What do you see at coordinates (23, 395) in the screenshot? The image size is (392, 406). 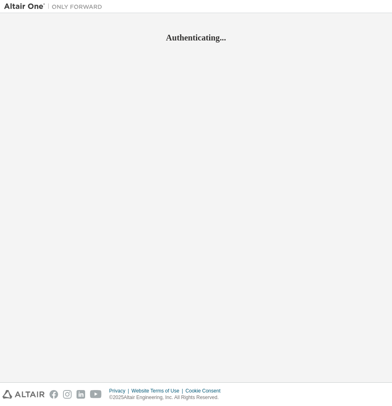 I see `img: altair_logo.svg` at bounding box center [23, 395].